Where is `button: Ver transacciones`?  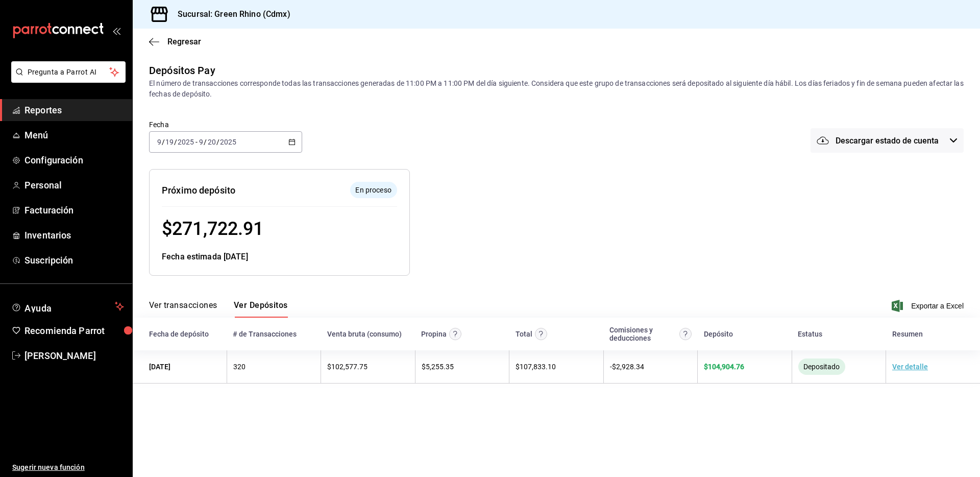
button: Ver transacciones is located at coordinates (183, 309).